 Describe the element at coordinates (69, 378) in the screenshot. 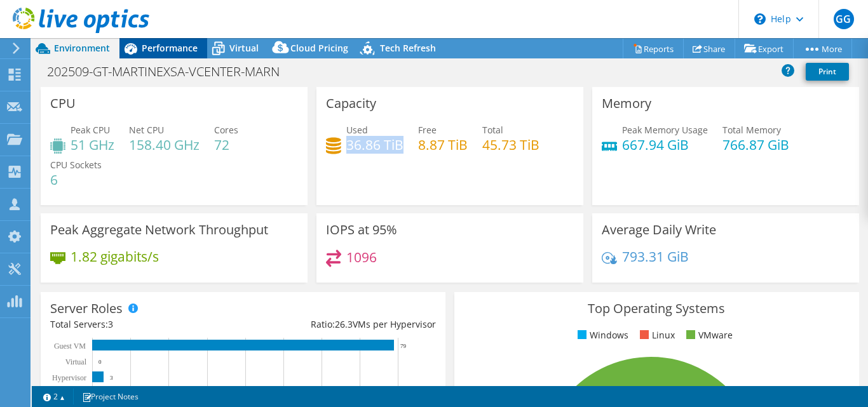

I see `text: Hypervisor` at that location.